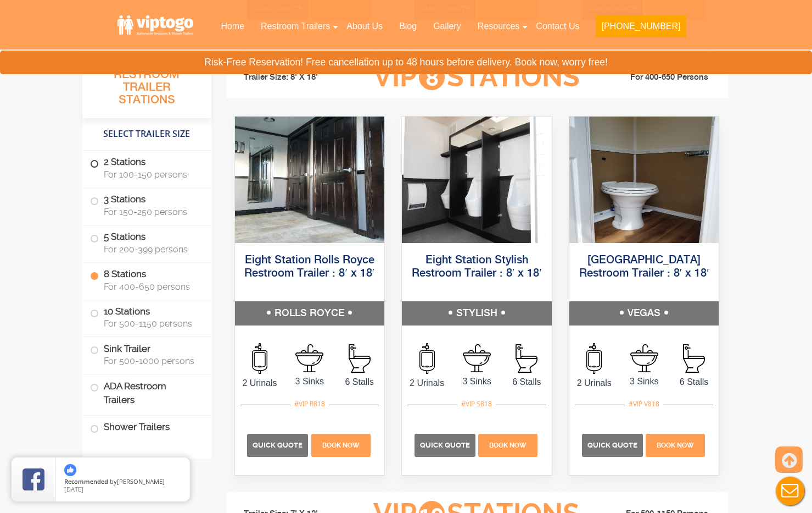 Image resolution: width=812 pixels, height=513 pixels. I want to click on a: Blog, so click(408, 26).